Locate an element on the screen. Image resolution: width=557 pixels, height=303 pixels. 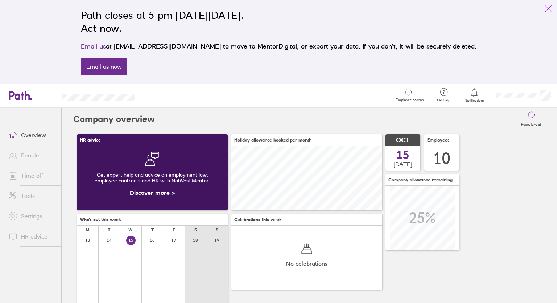
span: OCT is located at coordinates (403, 140).